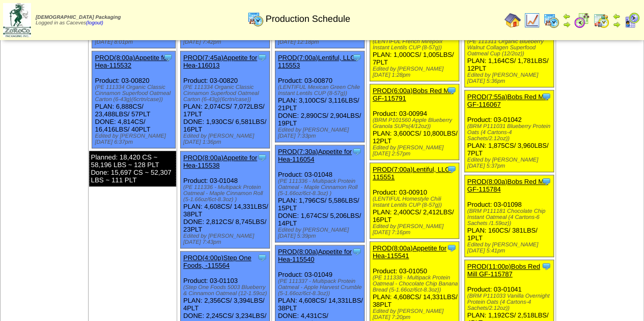 The width and height of the screenshot is (644, 321). Describe the element at coordinates (513, 20) in the screenshot. I see `img: home.gif` at that location.